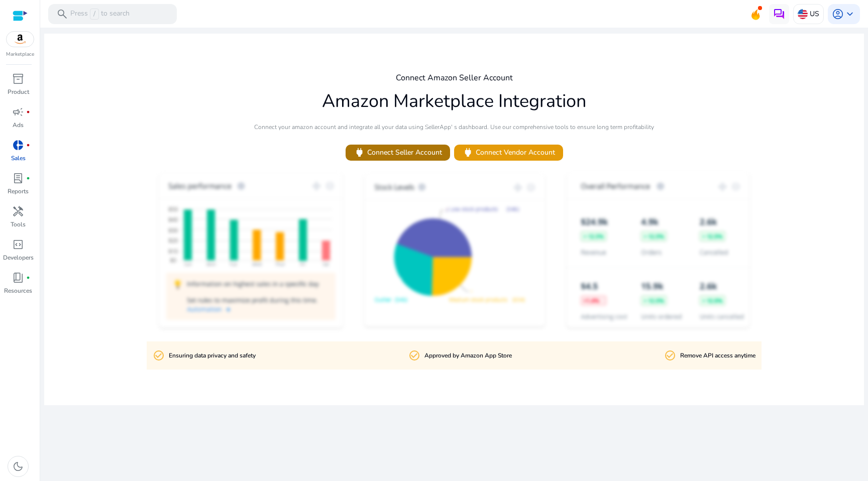  Describe the element at coordinates (212, 356) in the screenshot. I see `p: Ensuring data privacy and safety` at that location.